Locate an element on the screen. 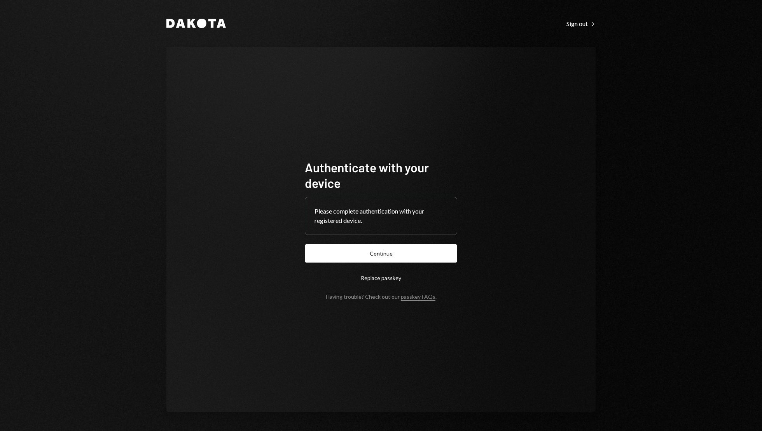  div: Sign out is located at coordinates (581, 24).